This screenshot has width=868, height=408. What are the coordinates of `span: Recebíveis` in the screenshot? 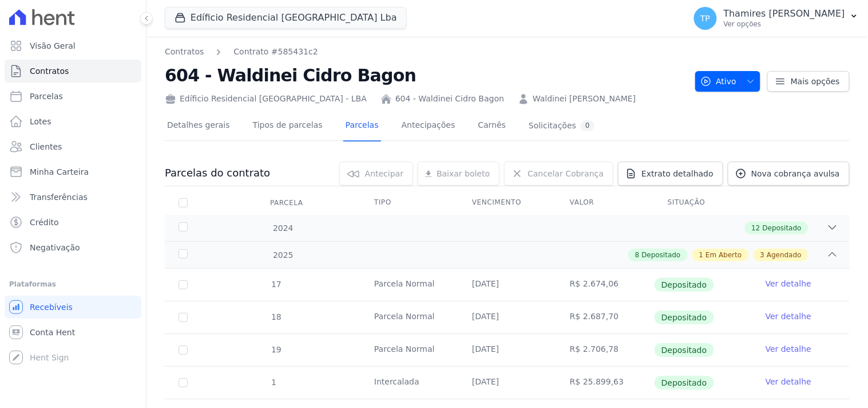 It's located at (51, 307).